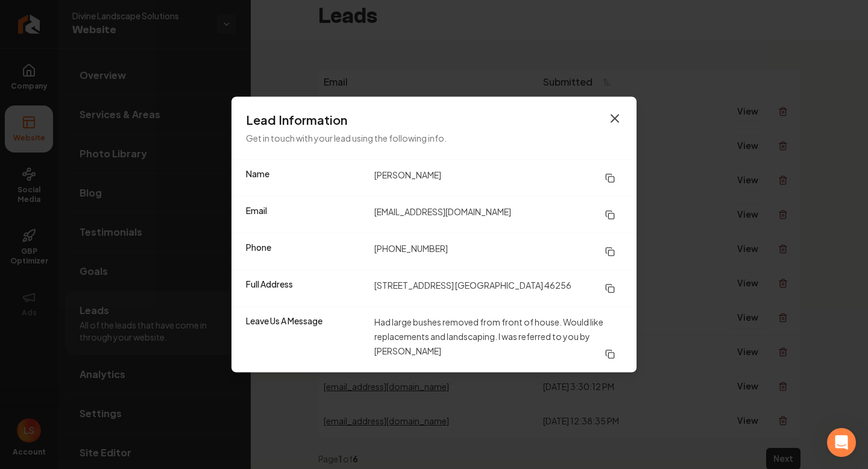 The width and height of the screenshot is (868, 469). Describe the element at coordinates (305, 252) in the screenshot. I see `dt: Phone` at that location.